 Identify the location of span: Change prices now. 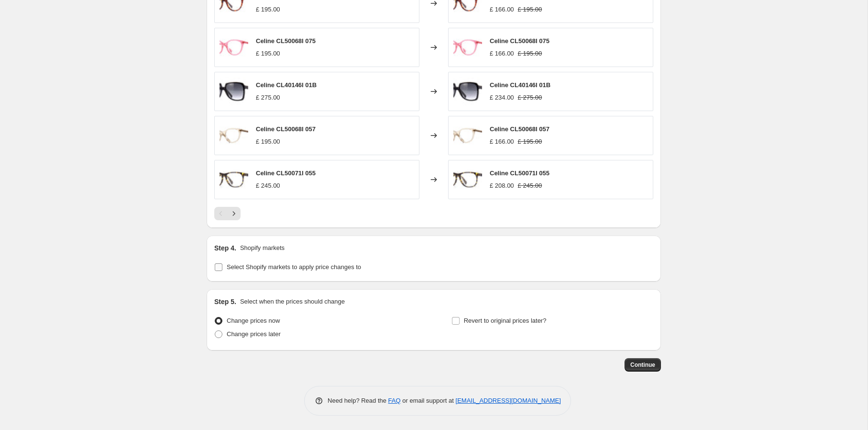
(253, 320).